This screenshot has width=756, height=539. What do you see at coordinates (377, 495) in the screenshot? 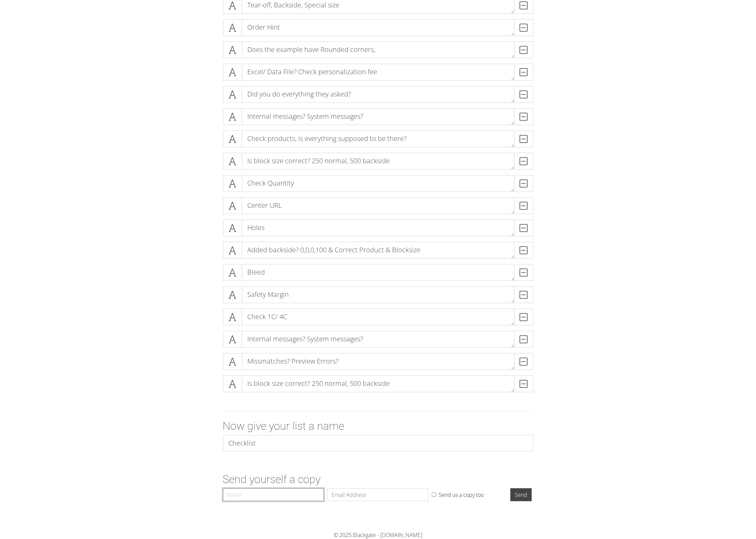
I see `input: Email Address` at bounding box center [377, 495].